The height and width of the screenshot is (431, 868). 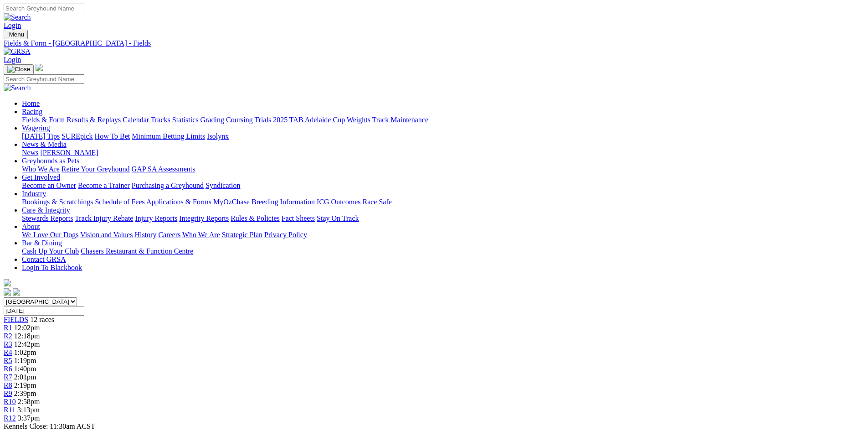 I want to click on a: Racing, so click(x=32, y=111).